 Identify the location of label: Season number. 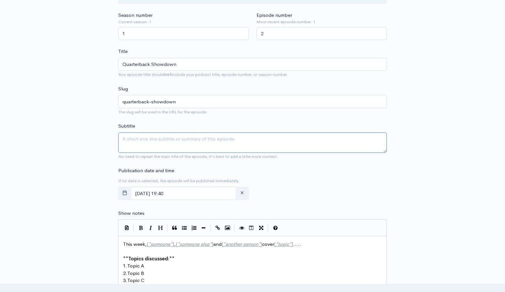
(135, 15).